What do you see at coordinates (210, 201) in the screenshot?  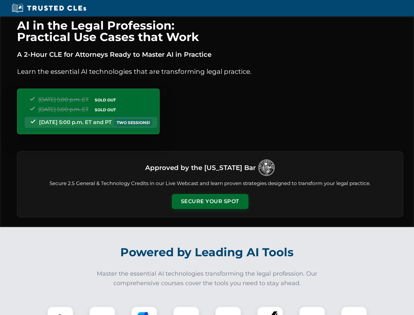 I see `button: Secure Your Spot` at bounding box center [210, 201].